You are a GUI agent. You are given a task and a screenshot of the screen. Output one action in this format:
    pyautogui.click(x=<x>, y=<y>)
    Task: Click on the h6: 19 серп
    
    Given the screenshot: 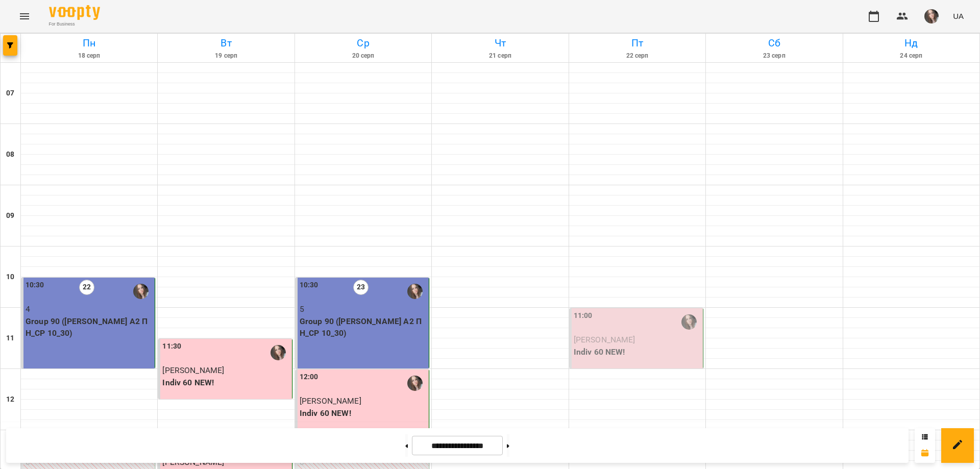 What is the action you would take?
    pyautogui.click(x=225, y=56)
    